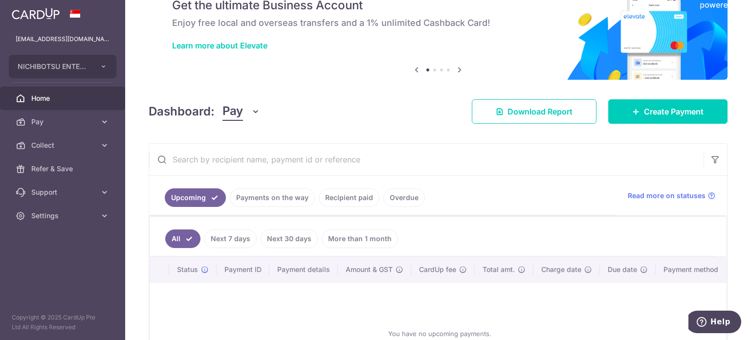  I want to click on a: More than 1 month, so click(360, 239).